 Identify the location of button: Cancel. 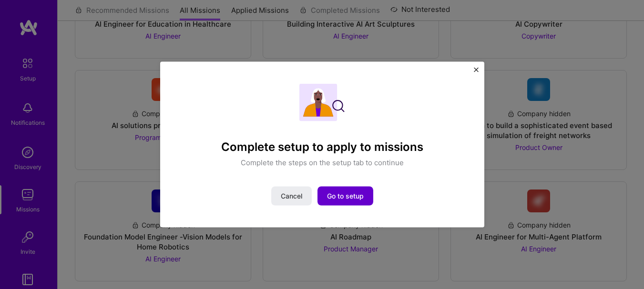
(291, 196).